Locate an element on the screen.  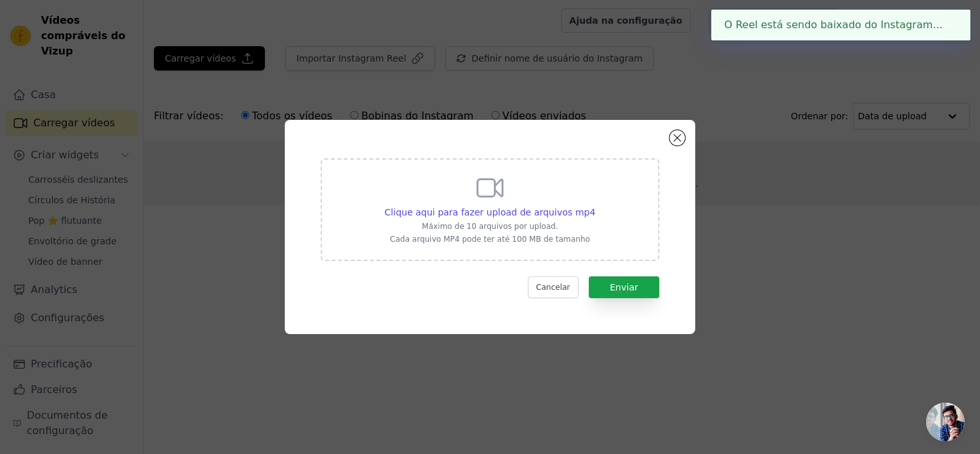
button: Fechar is located at coordinates (950, 25).